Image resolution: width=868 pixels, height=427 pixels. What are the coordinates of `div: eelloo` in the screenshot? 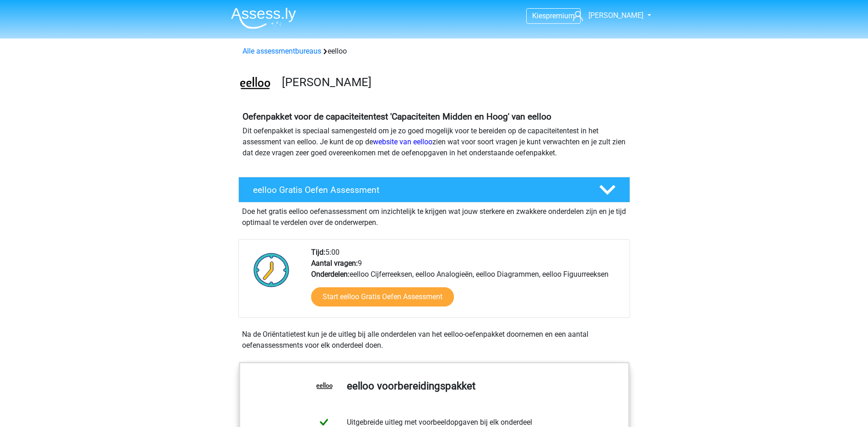 It's located at (434, 51).